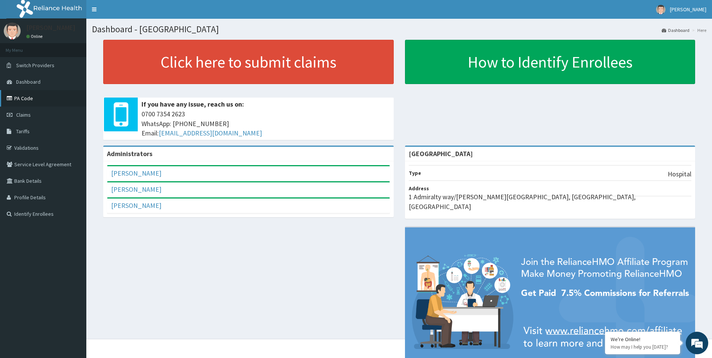 The height and width of the screenshot is (358, 712). Describe the element at coordinates (551, 62) in the screenshot. I see `a: How to Identify Enrollees` at that location.